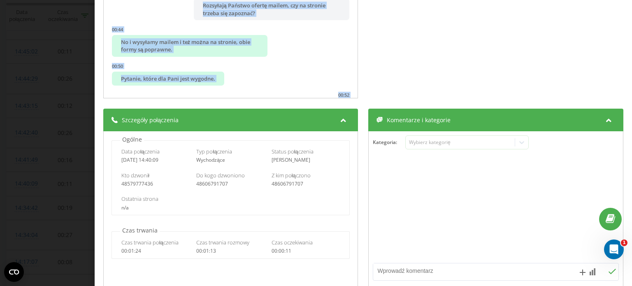 The width and height of the screenshot is (632, 286). What do you see at coordinates (150, 242) in the screenshot?
I see `span: Czas trwania połączenia` at bounding box center [150, 242].